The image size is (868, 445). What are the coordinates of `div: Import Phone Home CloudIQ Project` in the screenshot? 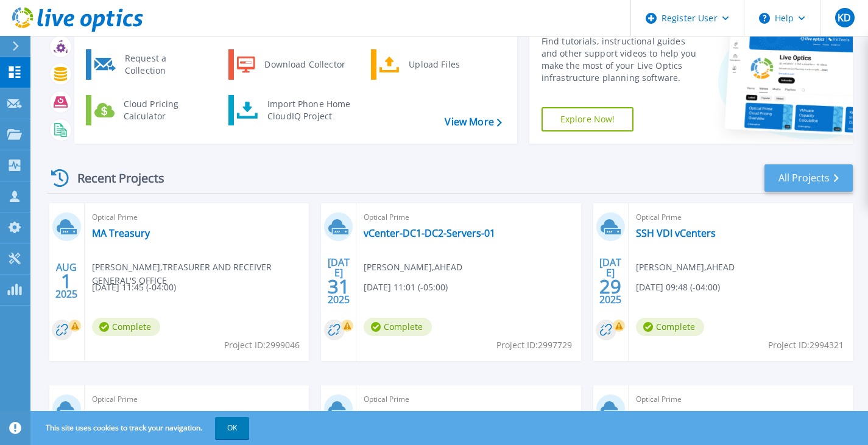 It's located at (309, 110).